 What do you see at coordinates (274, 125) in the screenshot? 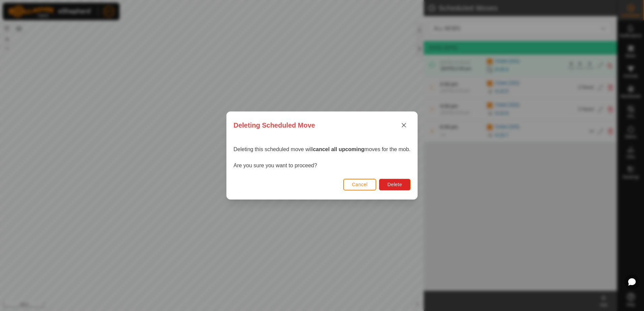
I see `span: Deleting Scheduled Move` at bounding box center [274, 125].